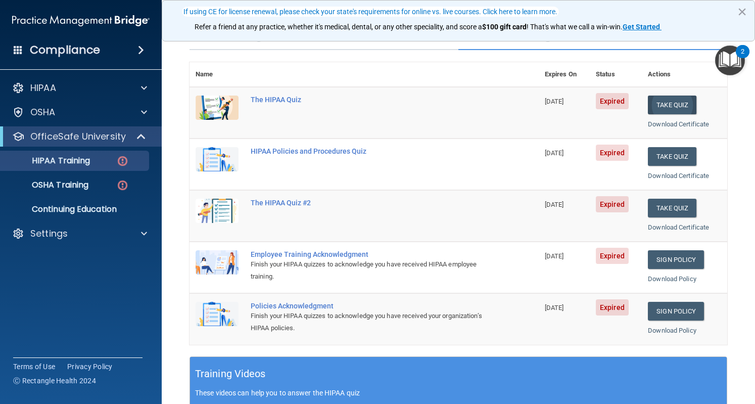  What do you see at coordinates (730, 60) in the screenshot?
I see `button: Open Resource Center, 2 new notifications` at bounding box center [730, 60].